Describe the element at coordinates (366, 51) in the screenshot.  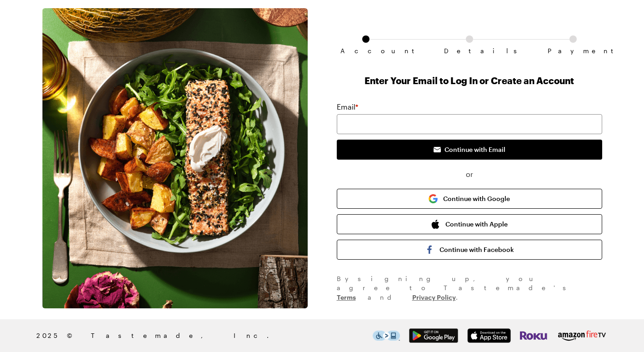
I see `span: Account` at that location.